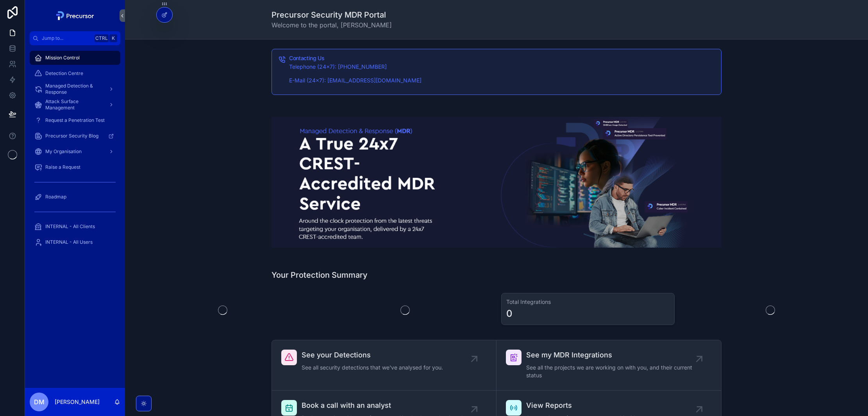  What do you see at coordinates (75, 38) in the screenshot?
I see `button: Jump to...CtrlK` at bounding box center [75, 38].